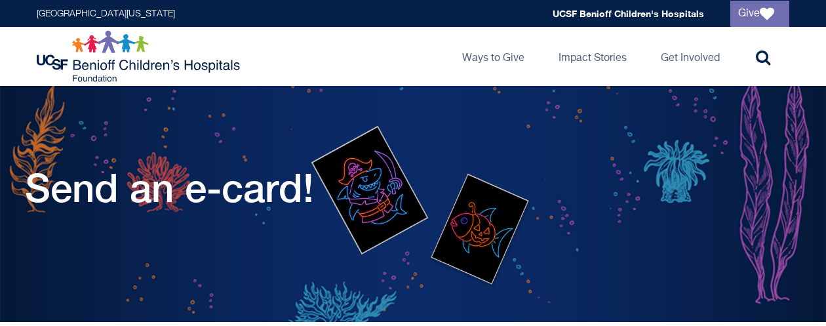  Describe the element at coordinates (628, 13) in the screenshot. I see `a: UCSF Benioff Children's Hospitals` at that location.